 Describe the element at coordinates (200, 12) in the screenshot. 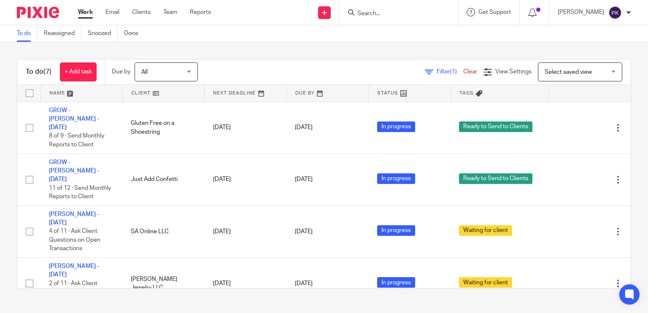

I see `a: Reports` at that location.